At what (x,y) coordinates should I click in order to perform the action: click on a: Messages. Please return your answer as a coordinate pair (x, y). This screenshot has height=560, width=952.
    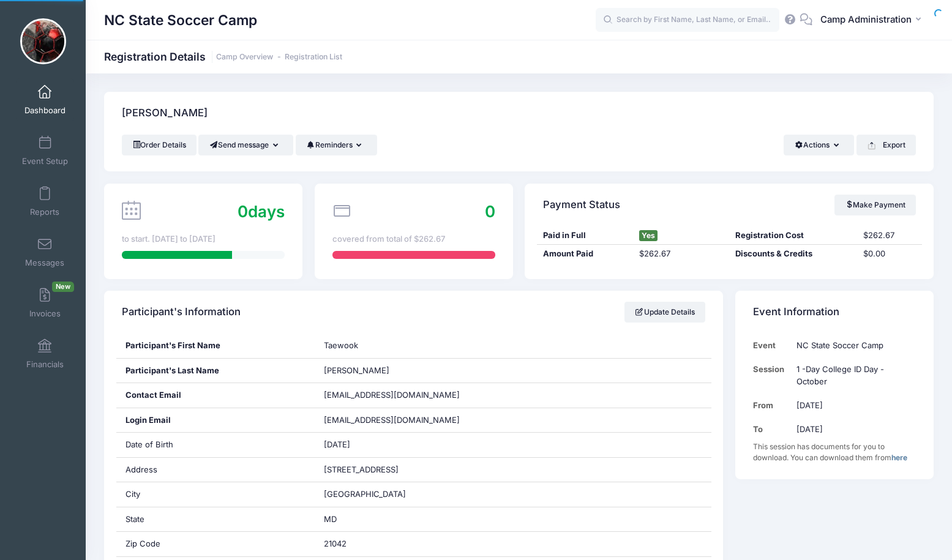
    Looking at the image, I should click on (45, 252).